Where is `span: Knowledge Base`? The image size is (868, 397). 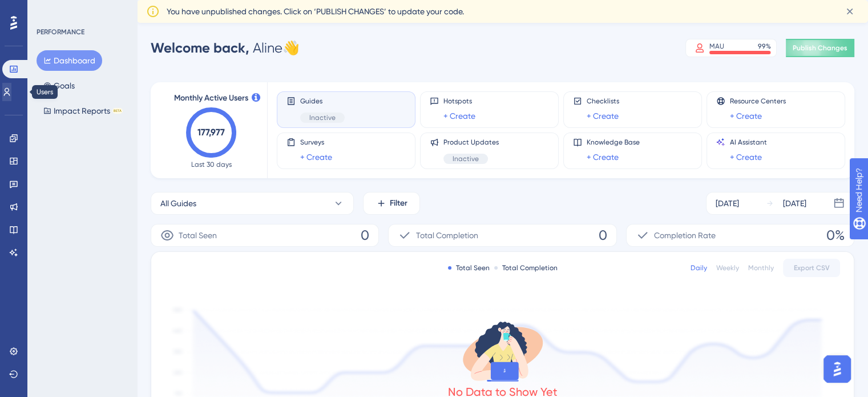 span: Knowledge Base is located at coordinates (613, 142).